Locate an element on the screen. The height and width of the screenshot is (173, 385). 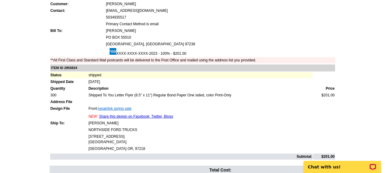
img: amex.gif is located at coordinates (111, 51).